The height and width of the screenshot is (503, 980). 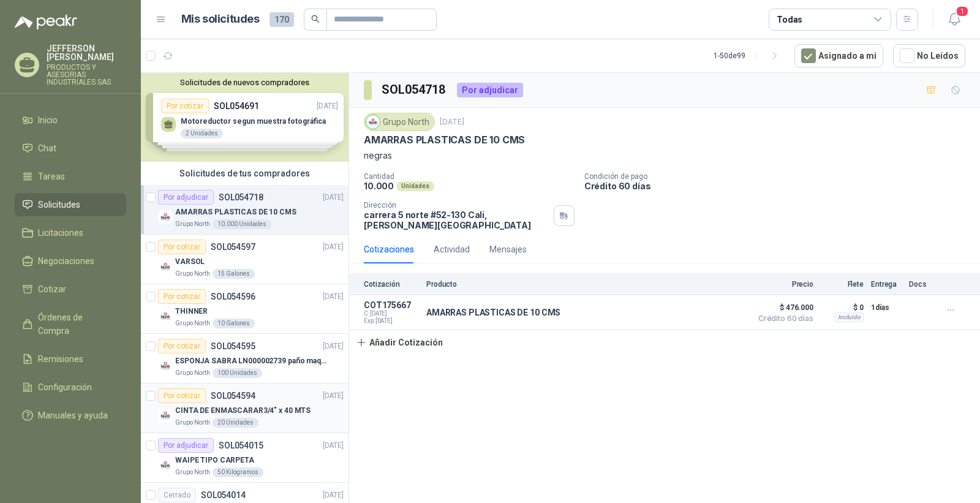 I want to click on span: Solicitudes, so click(x=59, y=204).